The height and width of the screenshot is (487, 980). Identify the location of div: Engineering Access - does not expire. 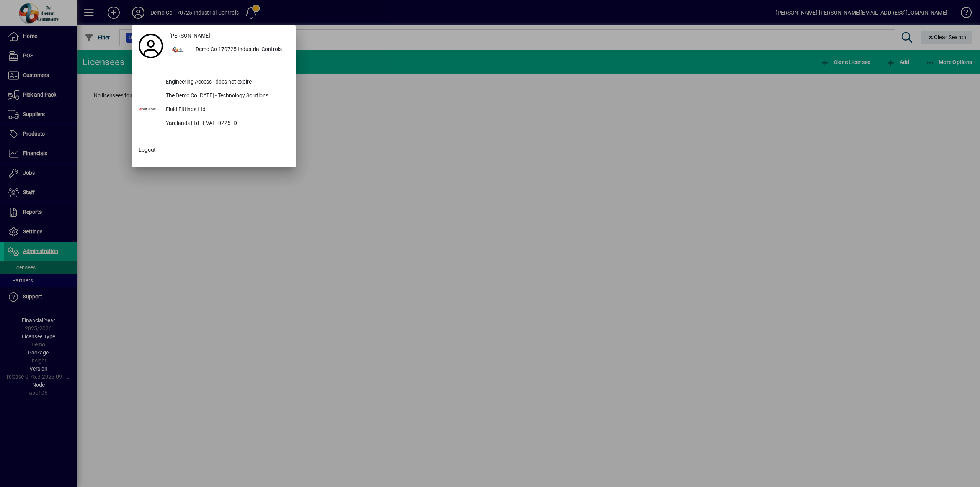
(226, 83).